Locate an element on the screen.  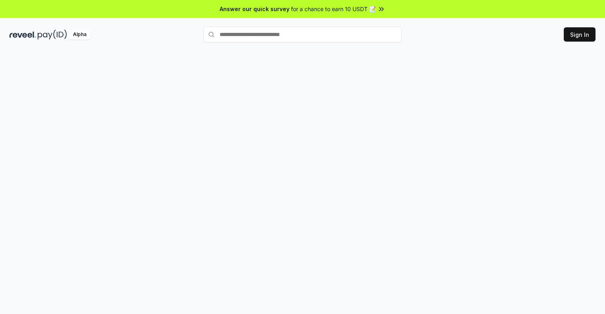
button: Sign In is located at coordinates (579, 34).